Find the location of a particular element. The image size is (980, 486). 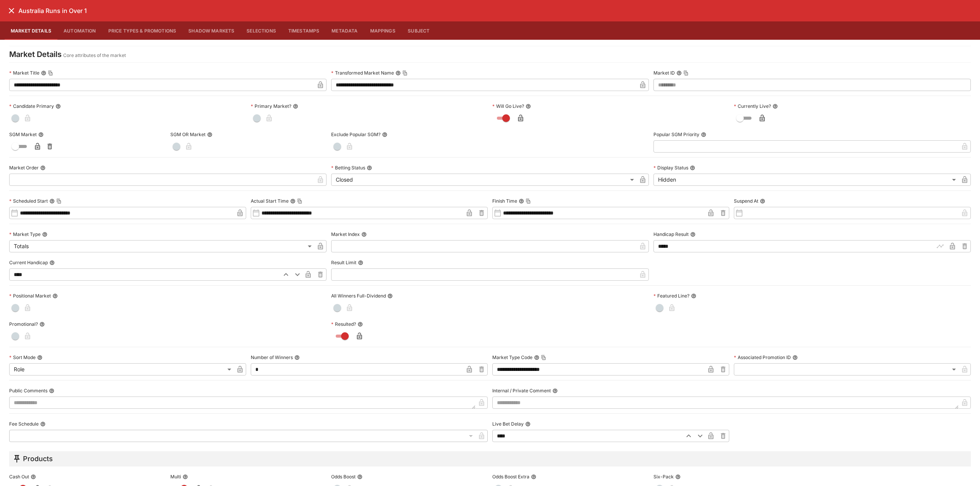

p: Resulted? is located at coordinates (343, 324).